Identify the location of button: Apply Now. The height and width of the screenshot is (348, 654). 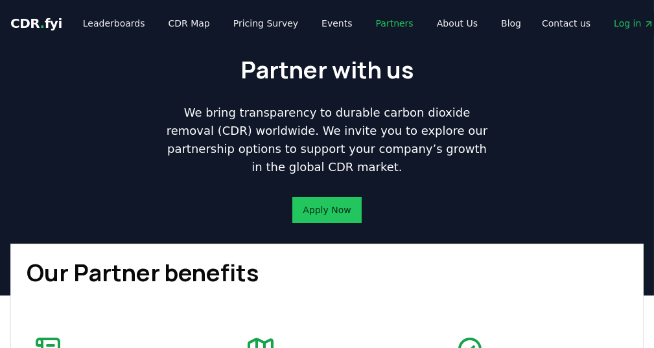
(327, 210).